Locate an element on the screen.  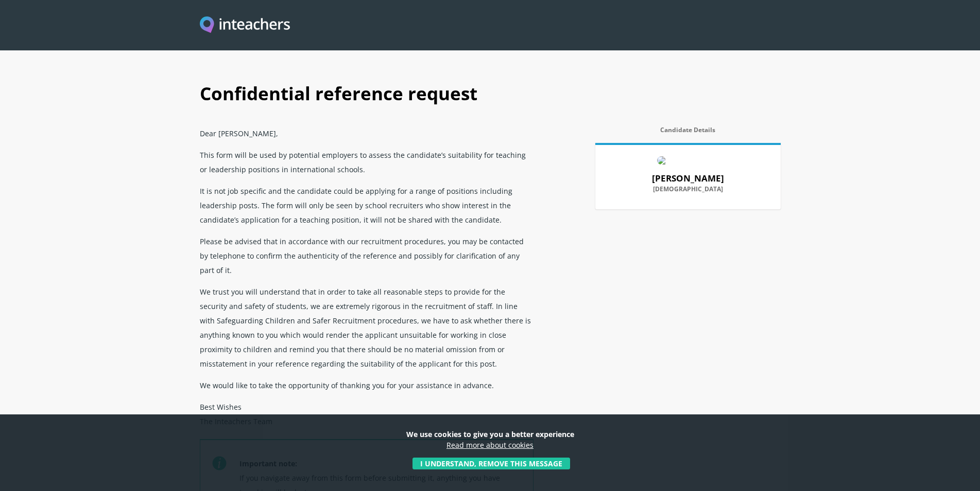
p: We trust you will understand that in order to take all reasonable steps to provide for the securi... is located at coordinates (366, 328).